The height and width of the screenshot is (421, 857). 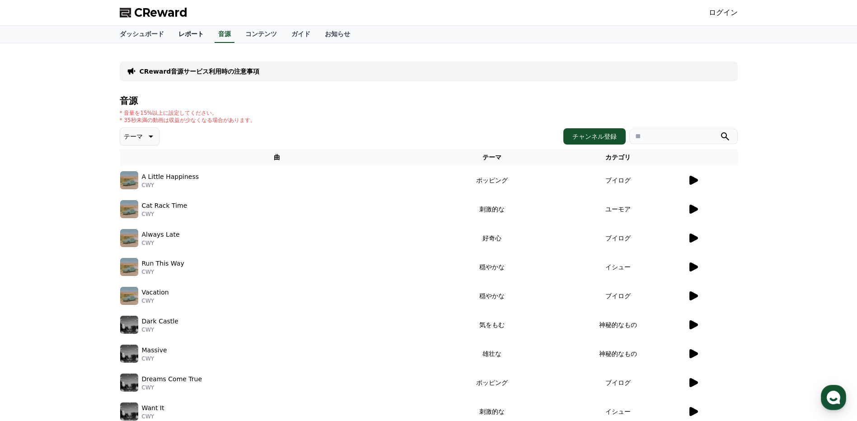 I want to click on td: ユーモア, so click(x=618, y=209).